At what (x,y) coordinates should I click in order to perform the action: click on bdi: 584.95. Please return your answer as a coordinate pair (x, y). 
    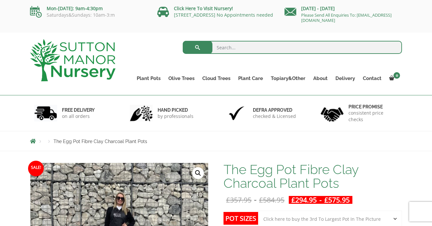
    Looking at the image, I should click on (272, 200).